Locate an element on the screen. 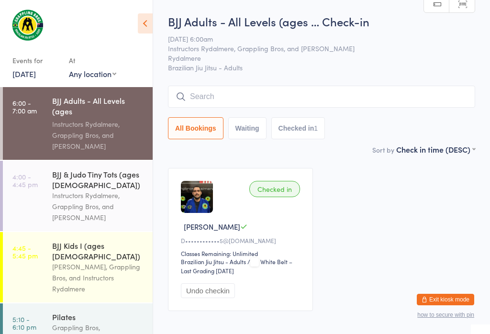  time: 5:10 - 6:10 pm is located at coordinates (24, 323).